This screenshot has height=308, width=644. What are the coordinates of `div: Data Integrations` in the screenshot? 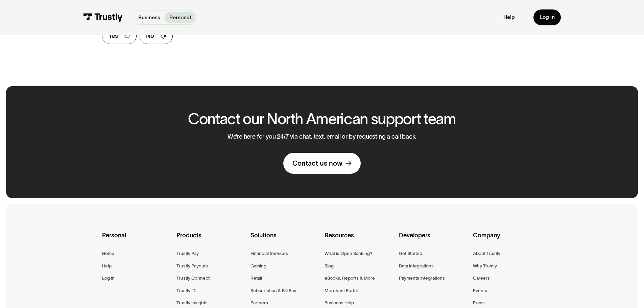 It's located at (416, 266).